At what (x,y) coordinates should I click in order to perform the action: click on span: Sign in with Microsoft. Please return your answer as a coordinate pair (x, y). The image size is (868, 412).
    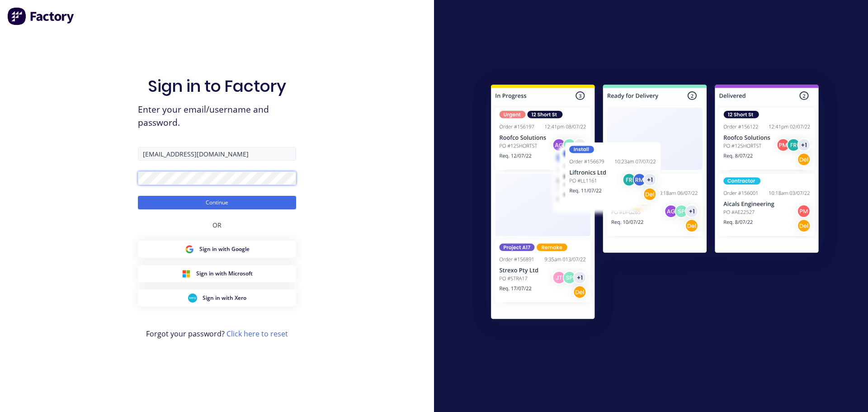
    Looking at the image, I should click on (224, 273).